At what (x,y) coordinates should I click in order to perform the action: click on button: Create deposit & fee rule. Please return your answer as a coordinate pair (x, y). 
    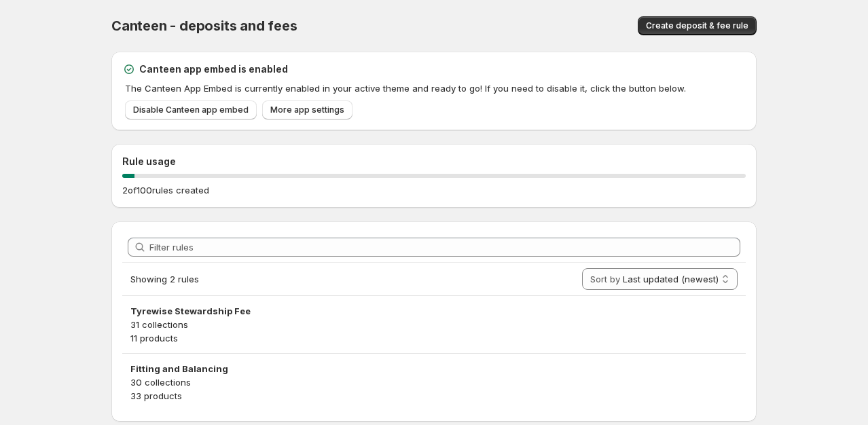
    Looking at the image, I should click on (697, 26).